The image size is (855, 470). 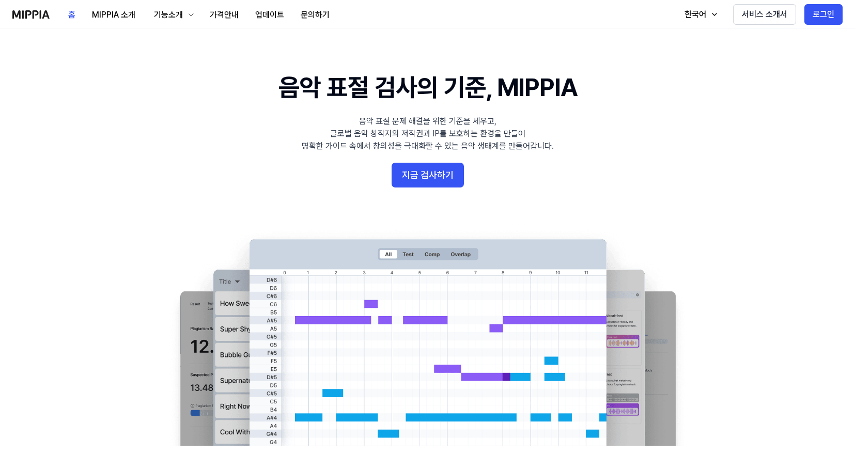 I want to click on a: 홈, so click(x=72, y=14).